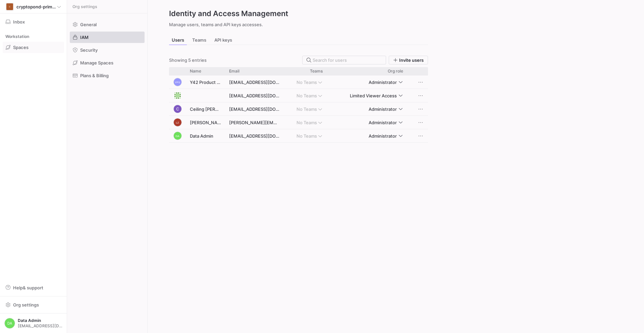  What do you see at coordinates (107, 75) in the screenshot?
I see `a: Plans & Billing` at bounding box center [107, 75].